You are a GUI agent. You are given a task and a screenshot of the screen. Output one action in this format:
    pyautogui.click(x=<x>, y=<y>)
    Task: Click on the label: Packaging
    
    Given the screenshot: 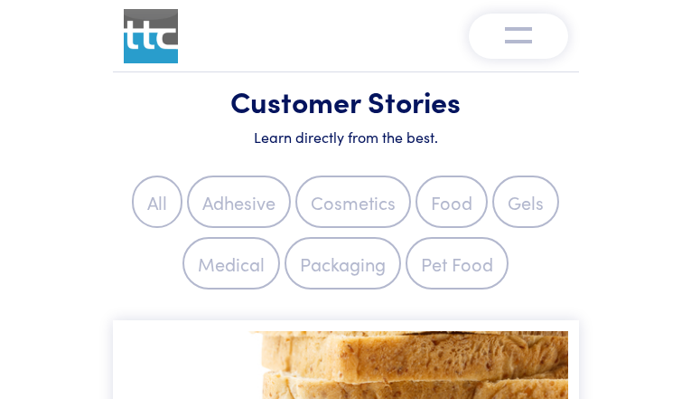 What is the action you would take?
    pyautogui.click(x=343, y=263)
    